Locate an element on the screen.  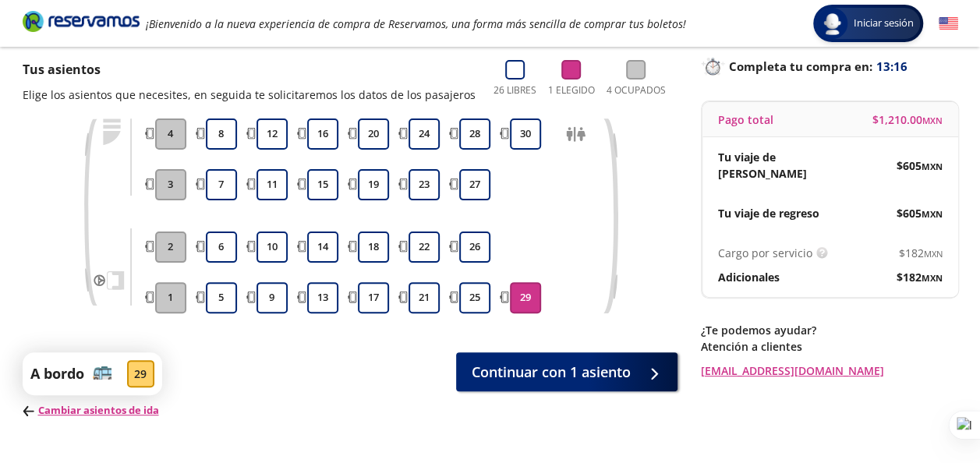
button: 18 is located at coordinates (373, 247).